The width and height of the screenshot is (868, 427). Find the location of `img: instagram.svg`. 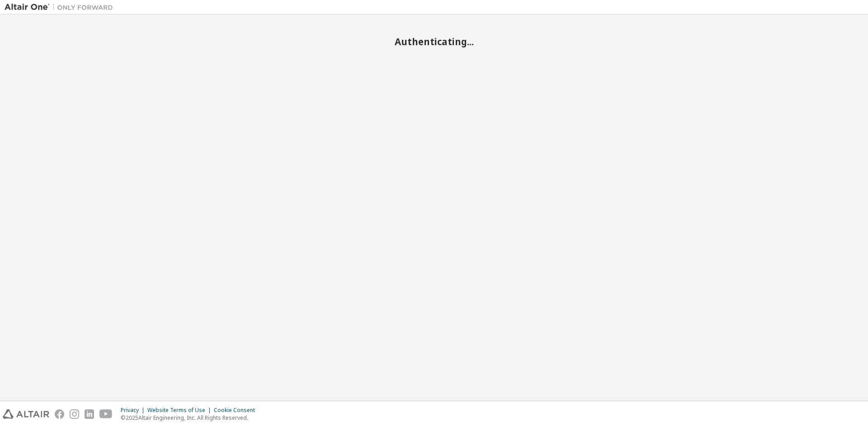

img: instagram.svg is located at coordinates (74, 414).